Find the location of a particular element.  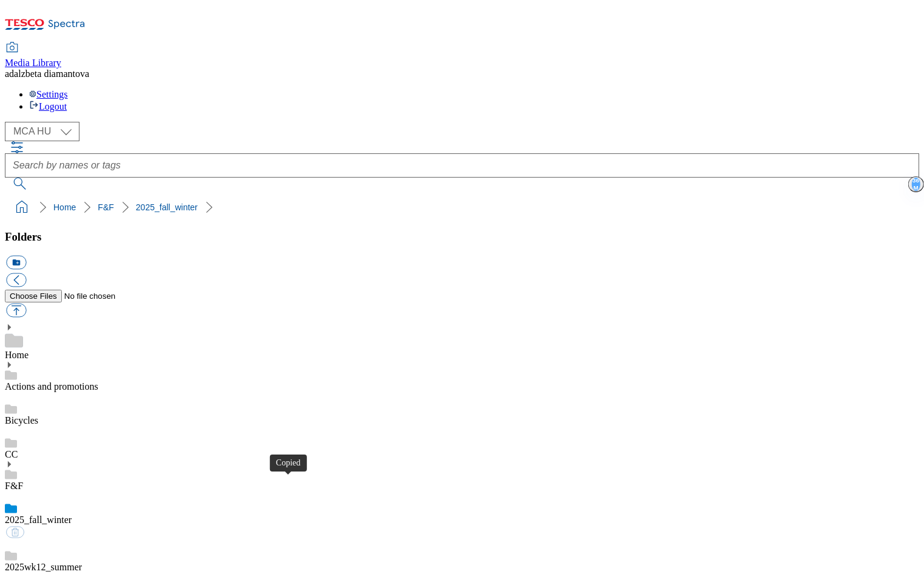

a: 2025wk12_summer is located at coordinates (43, 567).